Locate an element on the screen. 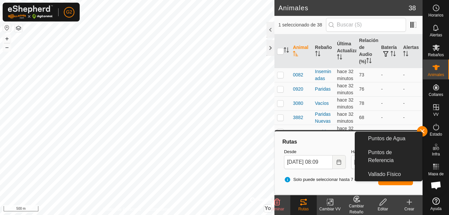 Image resolution: width=449 pixels, height=215 pixels. button: Restablecer Mapa is located at coordinates (7, 28).